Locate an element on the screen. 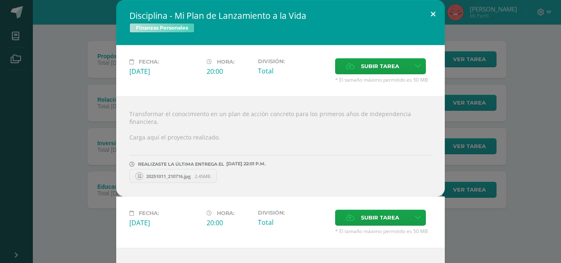  span: REALIZASTE LA ÚLTIMA ENTREGA EL is located at coordinates (181, 164).